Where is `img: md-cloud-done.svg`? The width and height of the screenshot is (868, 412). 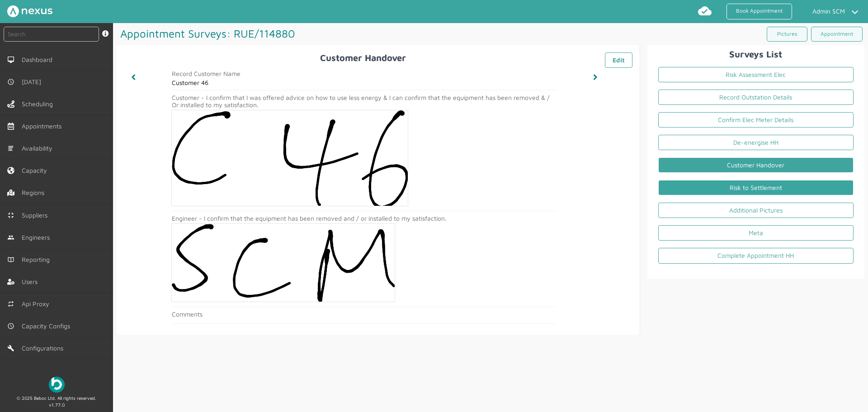
img: md-cloud-done.svg is located at coordinates (705, 11).